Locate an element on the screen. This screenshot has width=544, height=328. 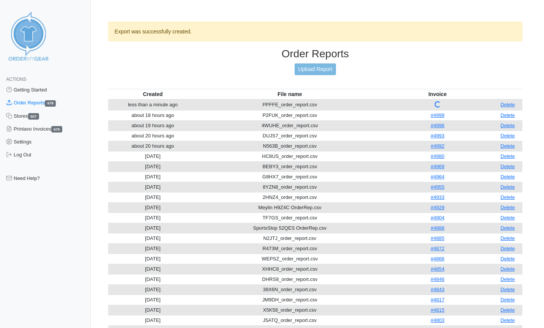
a: #4993 is located at coordinates (438, 136).